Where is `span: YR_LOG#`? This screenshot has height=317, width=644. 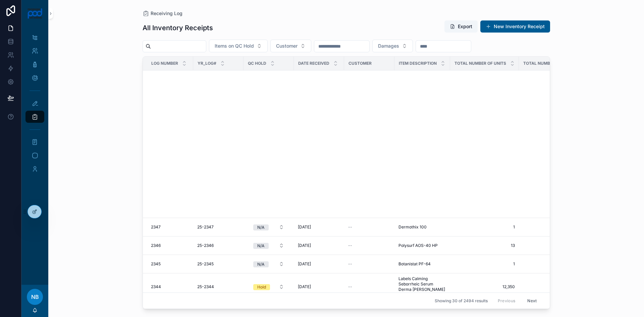
span: YR_LOG# is located at coordinates (207, 64).